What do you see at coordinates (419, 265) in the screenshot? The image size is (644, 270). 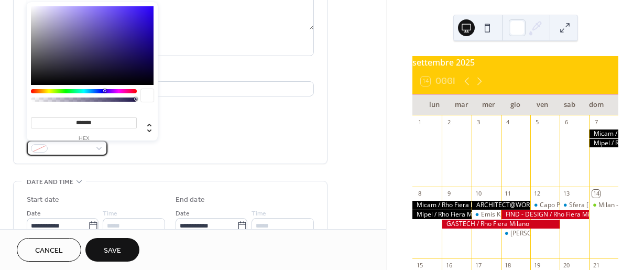 I see `div: 15` at bounding box center [419, 265].